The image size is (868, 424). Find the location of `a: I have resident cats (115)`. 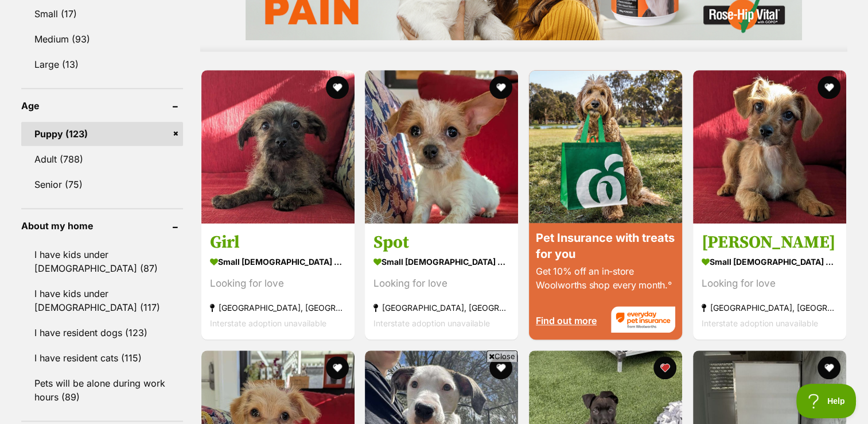

a: I have resident cats (115) is located at coordinates (102, 358).